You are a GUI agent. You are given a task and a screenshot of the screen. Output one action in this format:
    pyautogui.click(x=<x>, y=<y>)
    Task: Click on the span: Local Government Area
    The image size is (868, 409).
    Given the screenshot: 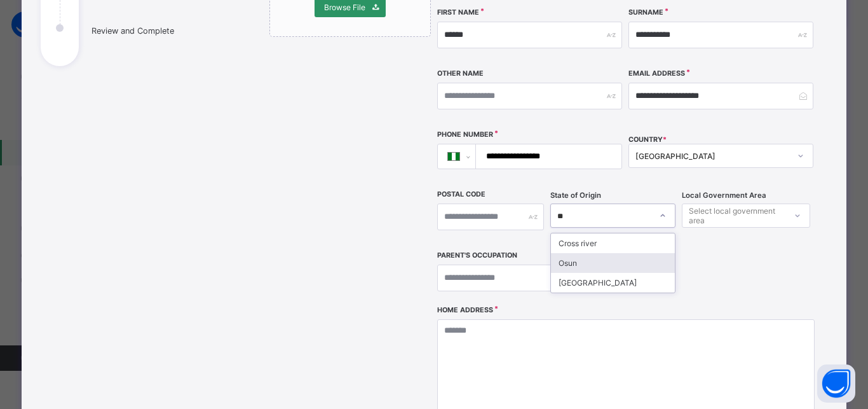 What is the action you would take?
    pyautogui.click(x=724, y=195)
    